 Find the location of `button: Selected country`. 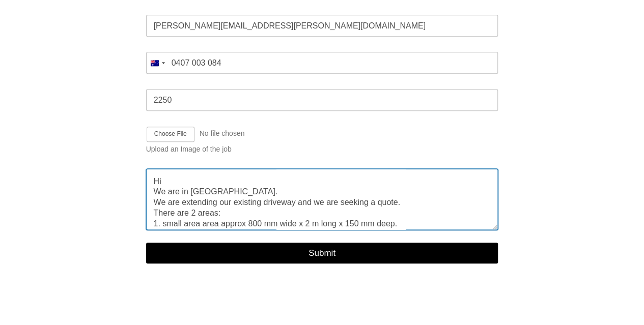

button: Selected country is located at coordinates (157, 63).